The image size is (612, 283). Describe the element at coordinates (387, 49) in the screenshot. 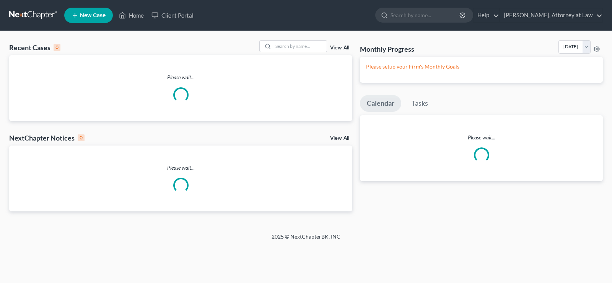

I see `h3: Monthly Progress` at that location.